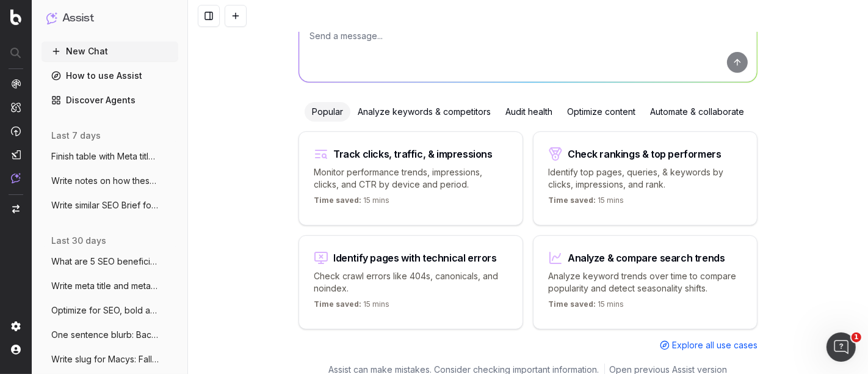  I want to click on p: Check crawl errors like 404s, canonicals, and noindex., so click(411, 282).